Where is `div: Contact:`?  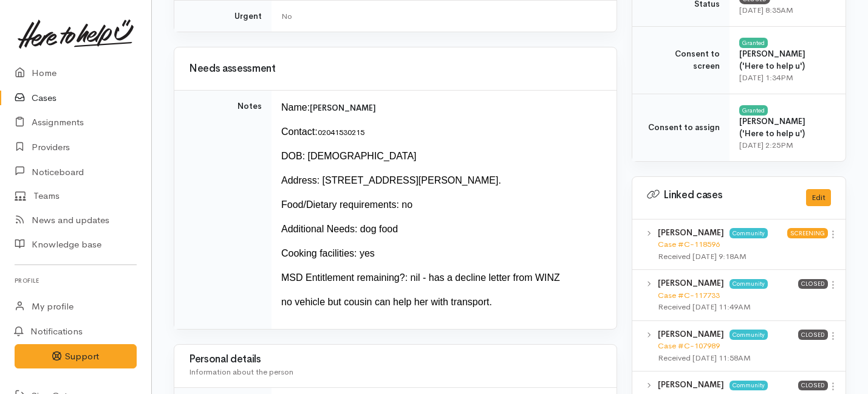 div: Contact: is located at coordinates (442, 132).